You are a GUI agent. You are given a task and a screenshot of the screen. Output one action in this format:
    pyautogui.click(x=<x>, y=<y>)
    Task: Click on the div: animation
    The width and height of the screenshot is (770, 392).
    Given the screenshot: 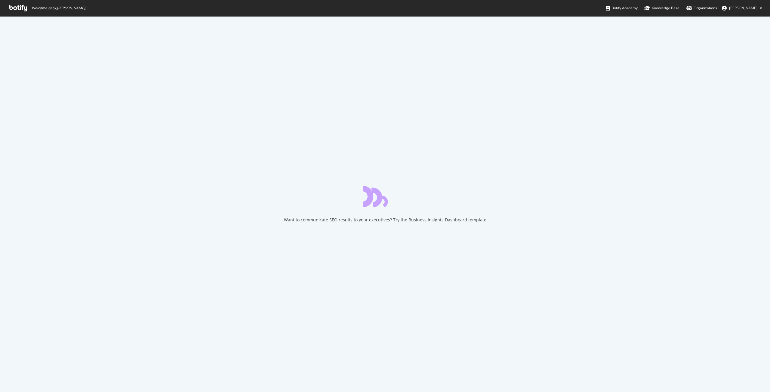 What is the action you would take?
    pyautogui.click(x=385, y=197)
    